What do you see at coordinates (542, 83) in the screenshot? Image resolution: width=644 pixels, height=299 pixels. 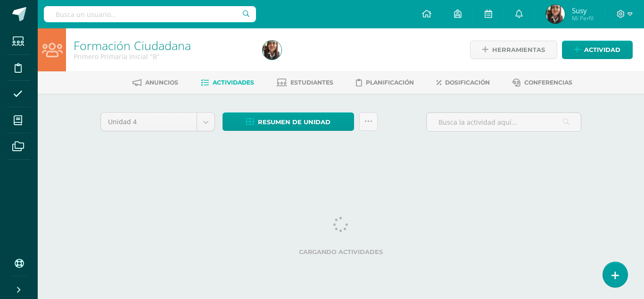 I see `a: Conferencias` at bounding box center [542, 83].